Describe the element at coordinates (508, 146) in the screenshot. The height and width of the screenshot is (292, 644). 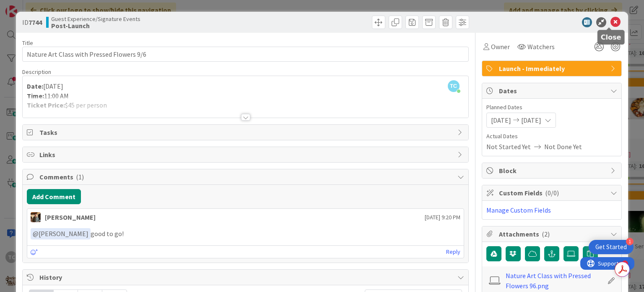
I see `span: Not Started Yet` at that location.